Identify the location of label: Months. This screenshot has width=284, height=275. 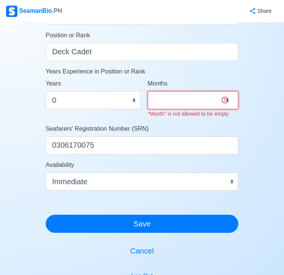
(157, 84).